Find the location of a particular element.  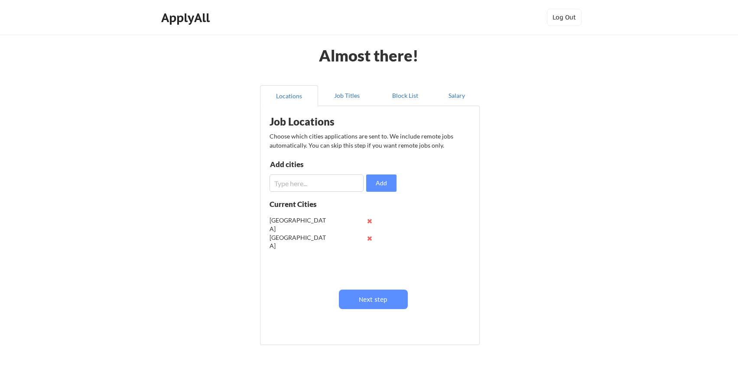

div: Almost there! is located at coordinates (368, 55).